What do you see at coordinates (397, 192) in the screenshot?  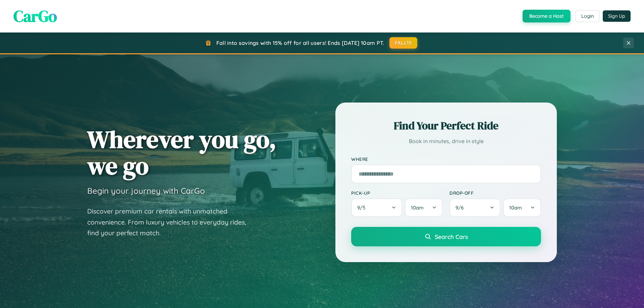 I see `label: Pick-up` at bounding box center [397, 192].